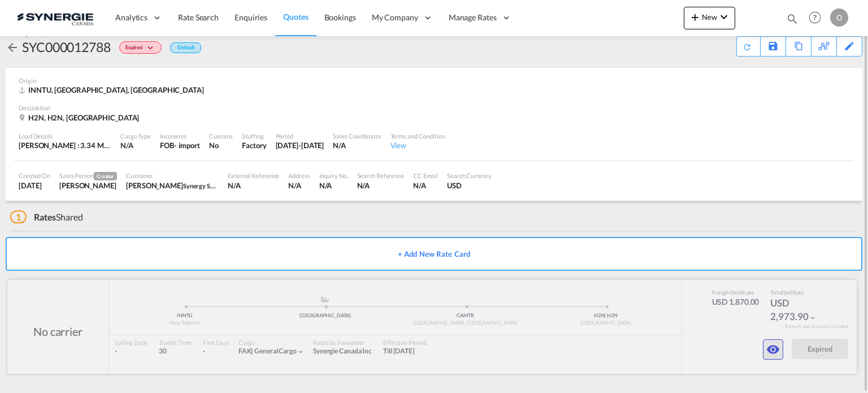  What do you see at coordinates (12, 48) in the screenshot?
I see `md-icon: icon-arrow-left` at bounding box center [12, 48].